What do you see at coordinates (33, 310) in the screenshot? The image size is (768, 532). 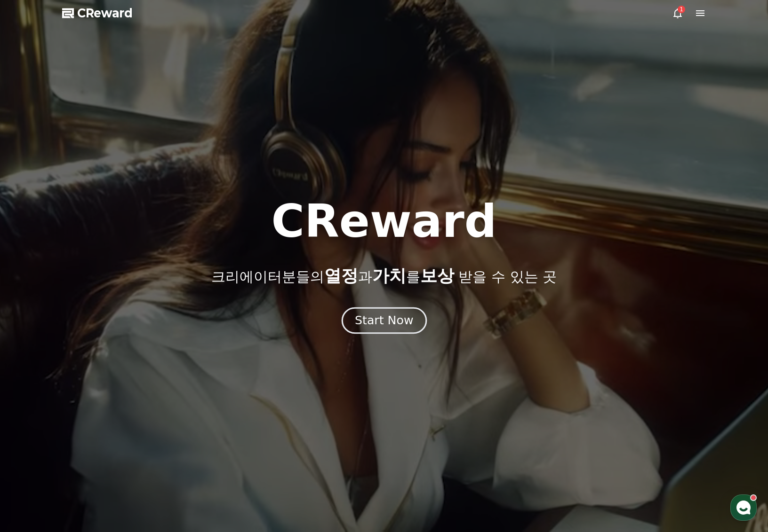 I see `a: 홈` at bounding box center [33, 310].